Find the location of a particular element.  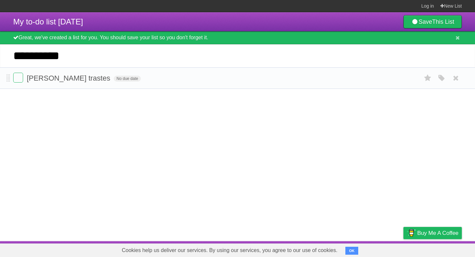

img: Buy me a coffee is located at coordinates (411, 232).